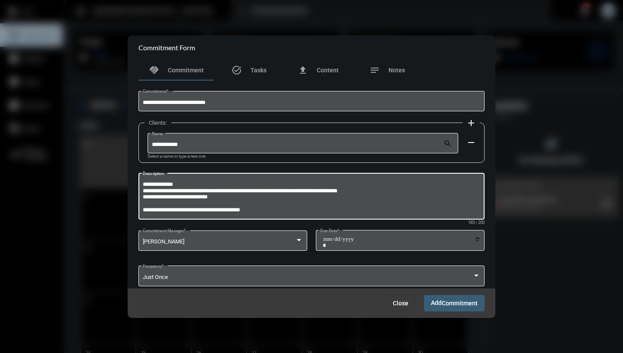 This screenshot has height=353, width=623. I want to click on mat-icon: file_upload, so click(303, 70).